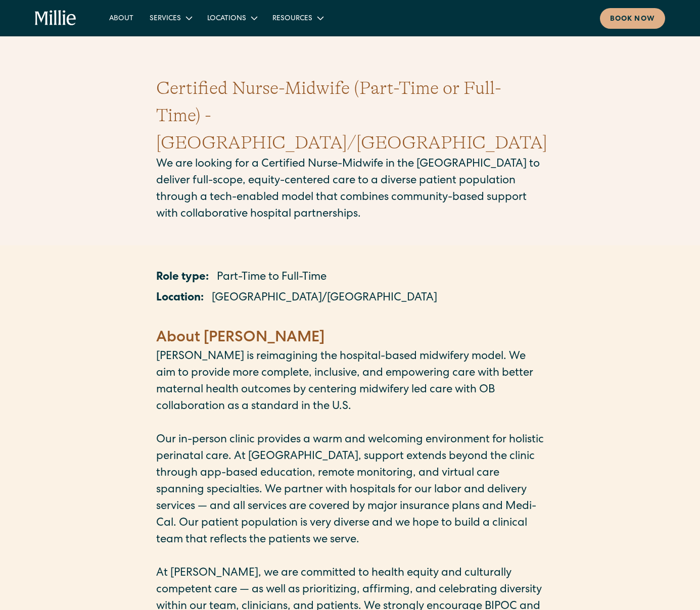  I want to click on a: About, so click(122, 17).